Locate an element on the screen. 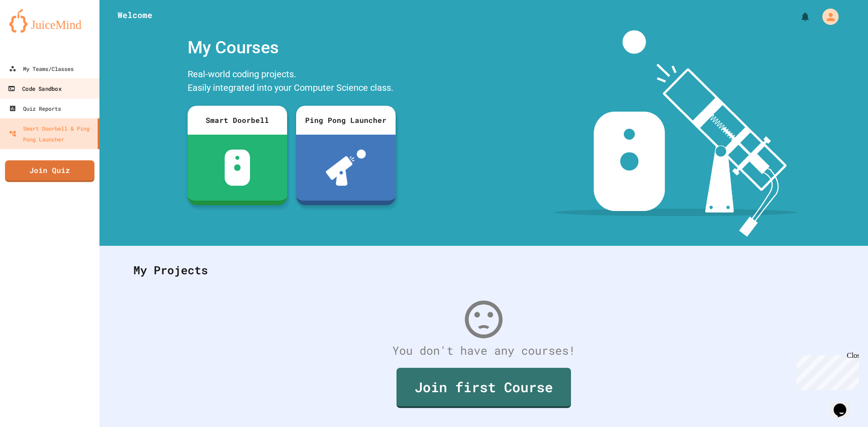 The image size is (868, 427). div: My Notifications is located at coordinates (798, 17).